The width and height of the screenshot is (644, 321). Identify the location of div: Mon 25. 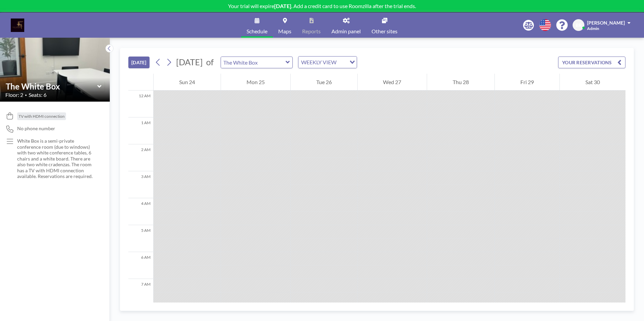
(255, 82).